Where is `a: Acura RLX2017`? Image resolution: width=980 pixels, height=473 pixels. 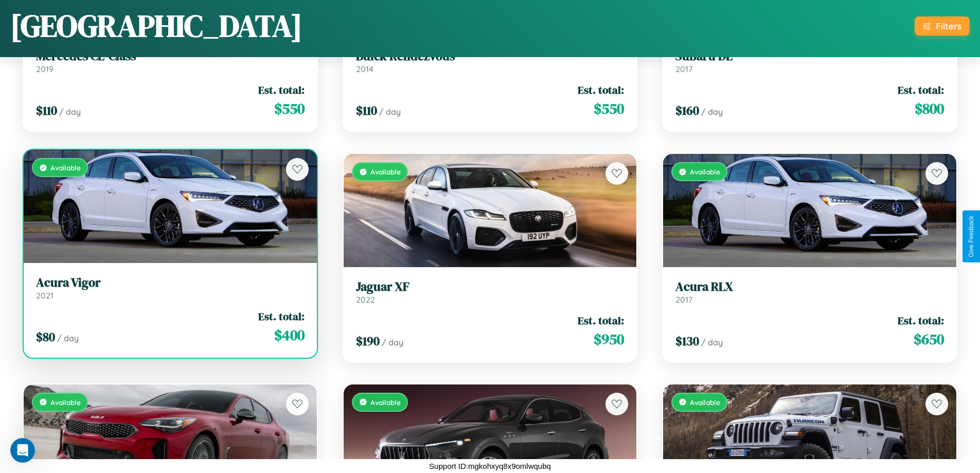
a: Acura RLX2017 is located at coordinates (810, 292).